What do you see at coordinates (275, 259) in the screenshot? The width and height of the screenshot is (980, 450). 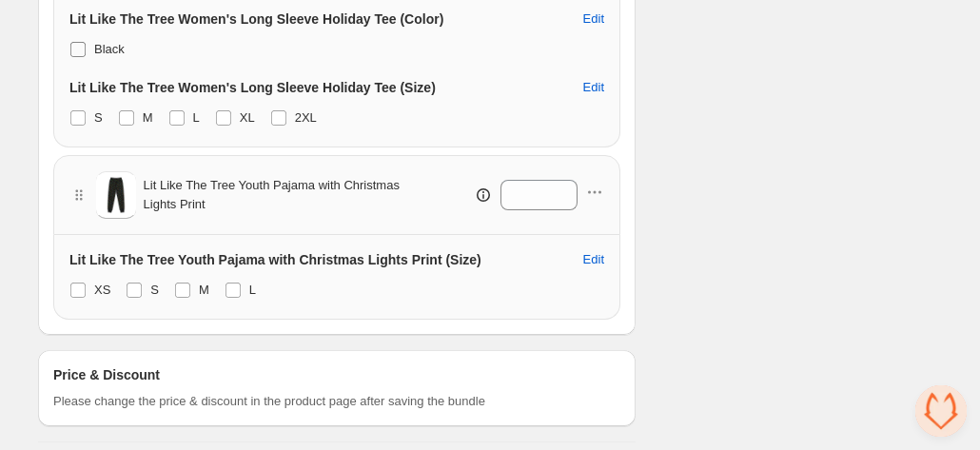 I see `h3: Lit Like The Tree Youth Pajama with Christmas Lights Print (Size)` at bounding box center [275, 259].